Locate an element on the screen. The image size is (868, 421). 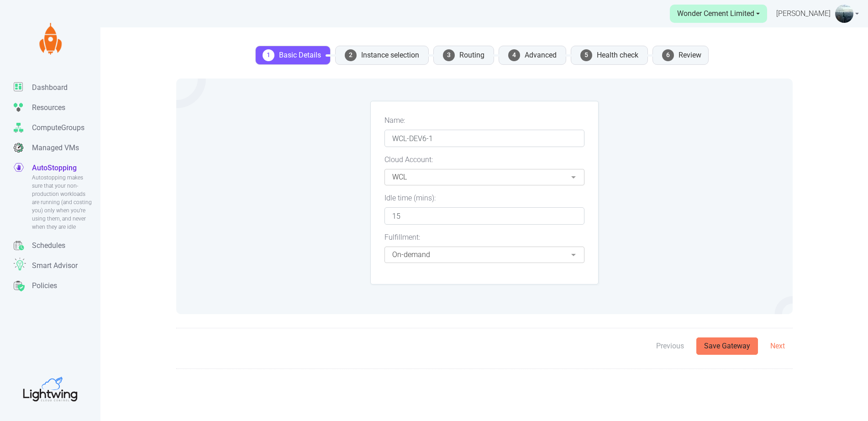
input: Enter idle time is located at coordinates (484, 216).